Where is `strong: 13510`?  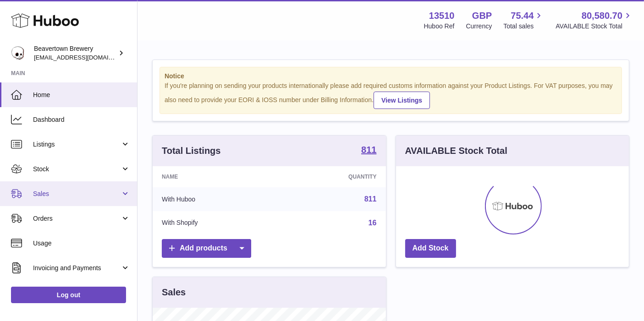 strong: 13510 is located at coordinates (442, 15).